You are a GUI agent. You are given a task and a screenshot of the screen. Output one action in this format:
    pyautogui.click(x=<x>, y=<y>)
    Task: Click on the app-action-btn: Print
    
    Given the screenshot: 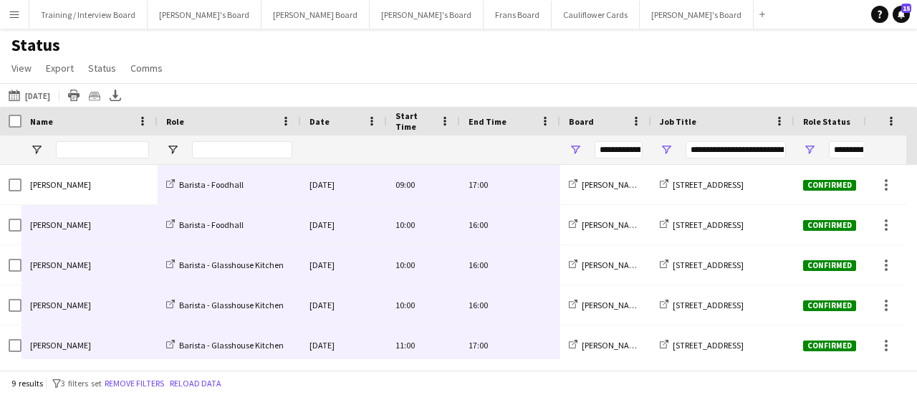 What is the action you would take?
    pyautogui.click(x=74, y=95)
    